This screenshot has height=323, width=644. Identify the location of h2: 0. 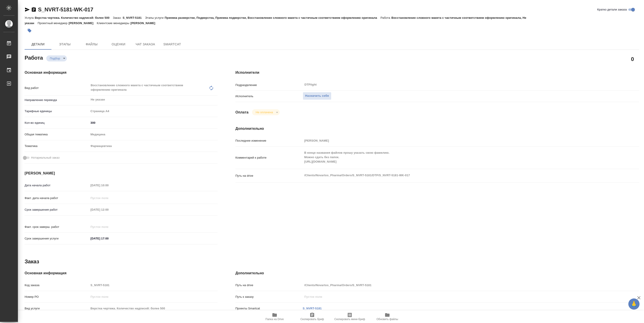
(632, 59).